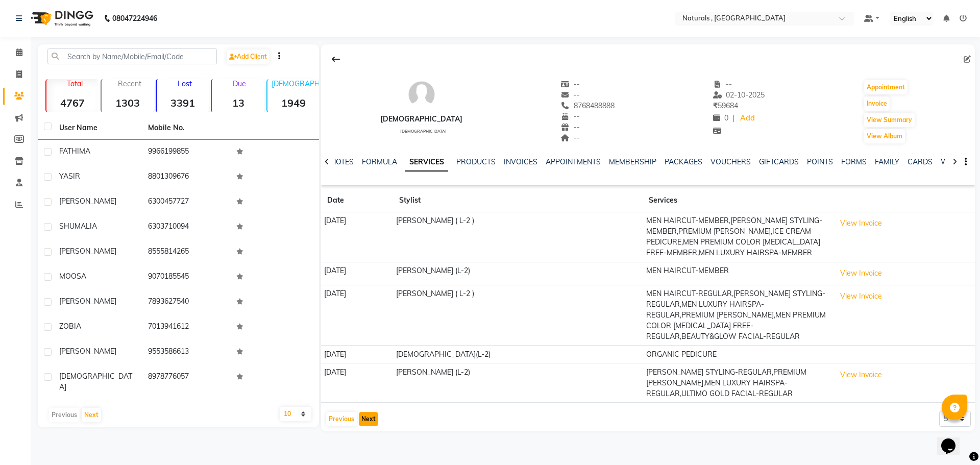  What do you see at coordinates (186, 352) in the screenshot?
I see `td: 9553586613` at bounding box center [186, 352].